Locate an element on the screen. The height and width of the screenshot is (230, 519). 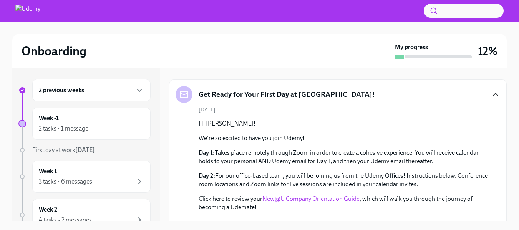
div: 2 previous weeks is located at coordinates (91, 90).